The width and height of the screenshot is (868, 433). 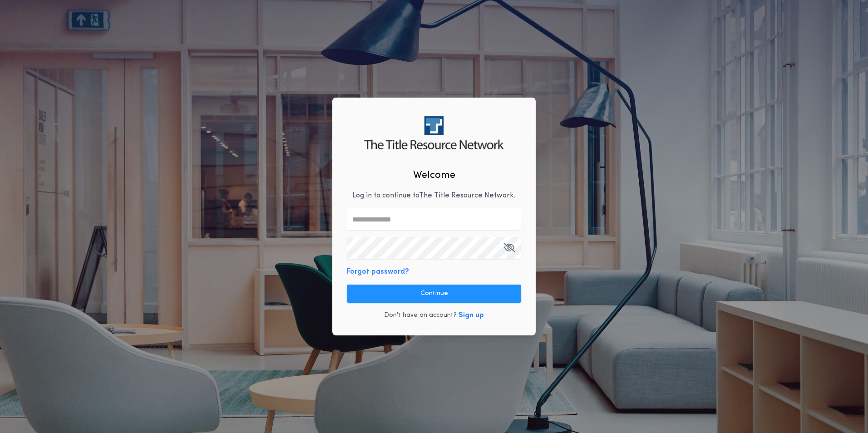 I want to click on button: Continue, so click(x=434, y=294).